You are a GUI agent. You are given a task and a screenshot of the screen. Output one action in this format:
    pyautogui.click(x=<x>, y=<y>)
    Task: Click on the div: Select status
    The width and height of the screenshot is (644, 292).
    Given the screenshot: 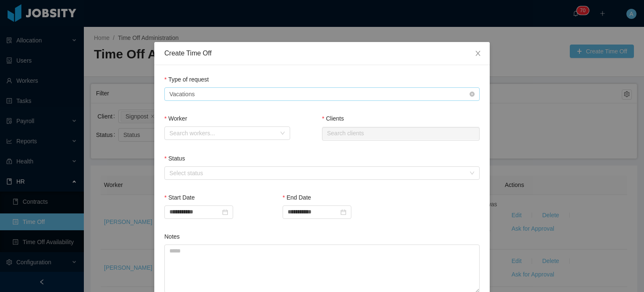 What is the action you would take?
    pyautogui.click(x=317, y=173)
    